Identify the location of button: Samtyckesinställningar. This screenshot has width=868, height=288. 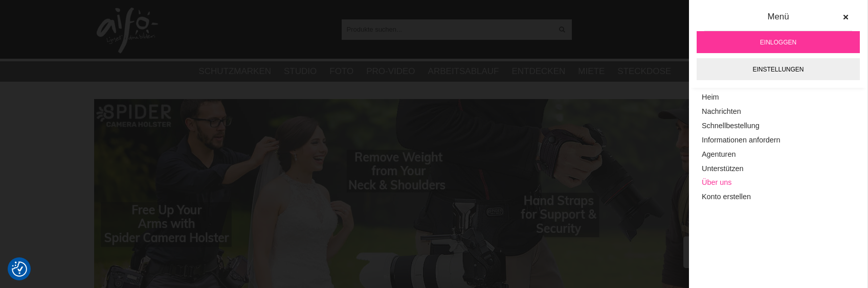
(19, 269).